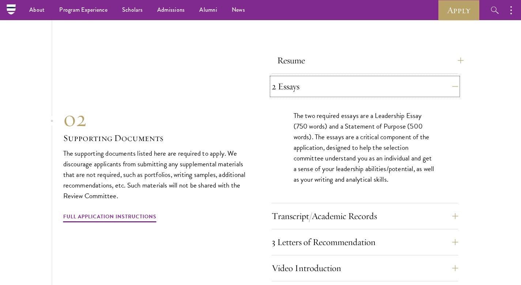  What do you see at coordinates (370, 60) in the screenshot?
I see `button: Resume` at bounding box center [370, 60].